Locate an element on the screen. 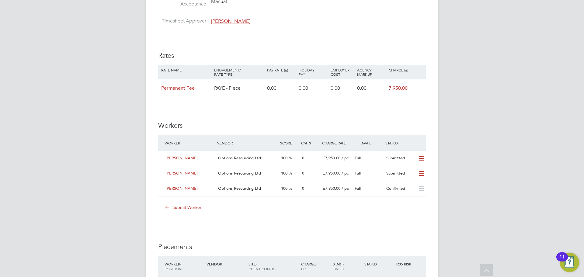 Image resolution: width=584 pixels, height=277 pixels. div: Charge is located at coordinates (316, 267).